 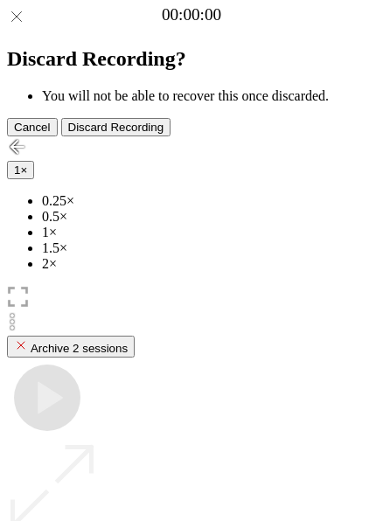 I want to click on button: 1×, so click(x=20, y=169).